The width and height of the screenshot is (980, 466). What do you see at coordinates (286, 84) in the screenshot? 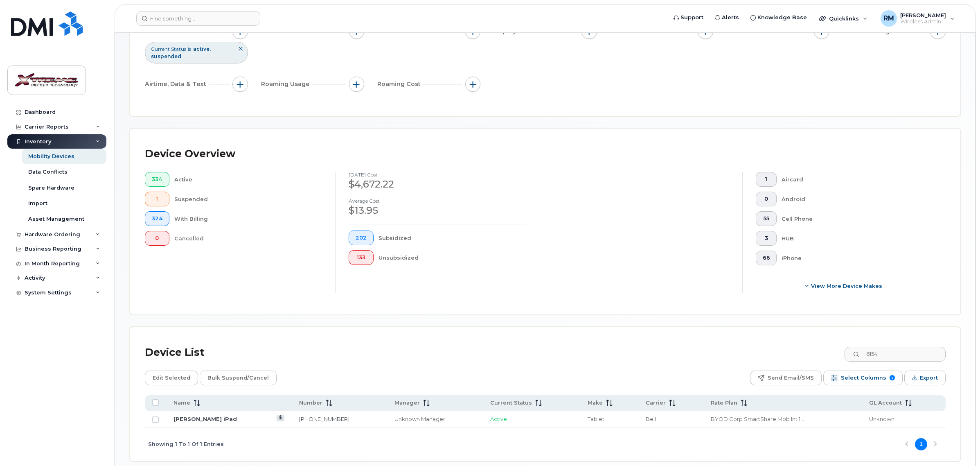
I see `span: Roaming Usage` at bounding box center [286, 84].